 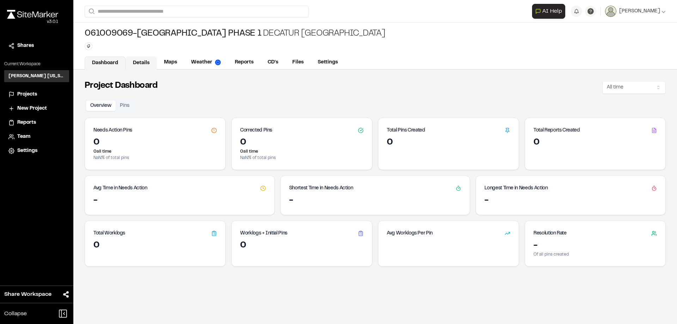 I want to click on a: Details, so click(x=141, y=63).